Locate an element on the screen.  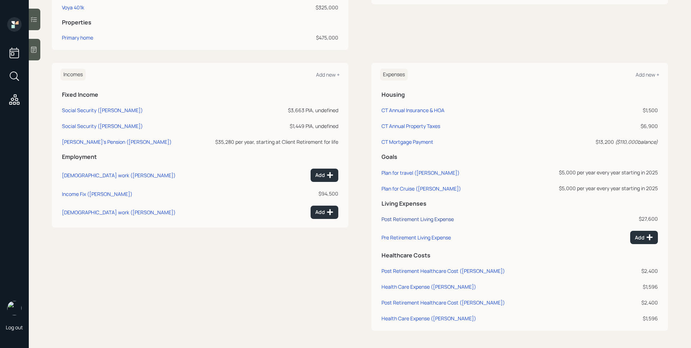
div: Pre Retirement Living Expense is located at coordinates (416, 238).